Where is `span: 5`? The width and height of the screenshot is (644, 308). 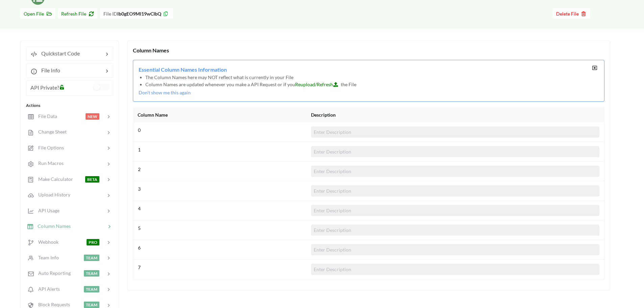
span: 5 is located at coordinates (139, 227).